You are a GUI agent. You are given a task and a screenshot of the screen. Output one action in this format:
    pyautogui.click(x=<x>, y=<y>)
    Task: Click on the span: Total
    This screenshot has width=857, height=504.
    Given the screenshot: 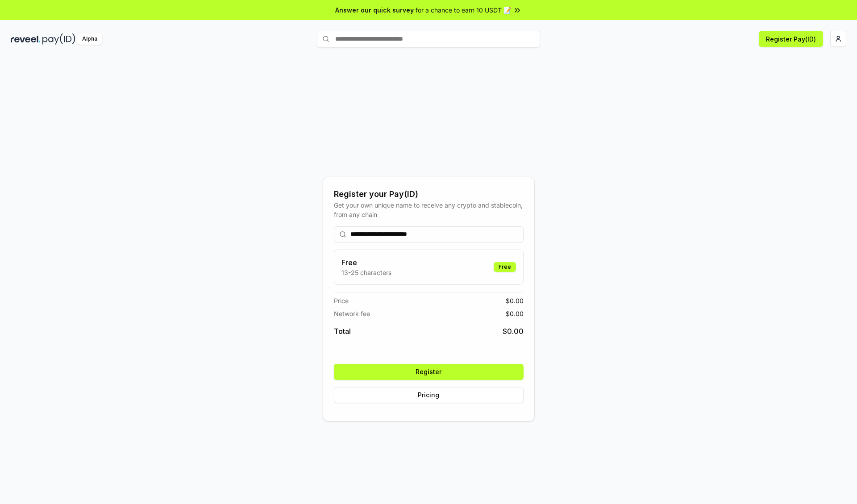 What is the action you would take?
    pyautogui.click(x=343, y=331)
    